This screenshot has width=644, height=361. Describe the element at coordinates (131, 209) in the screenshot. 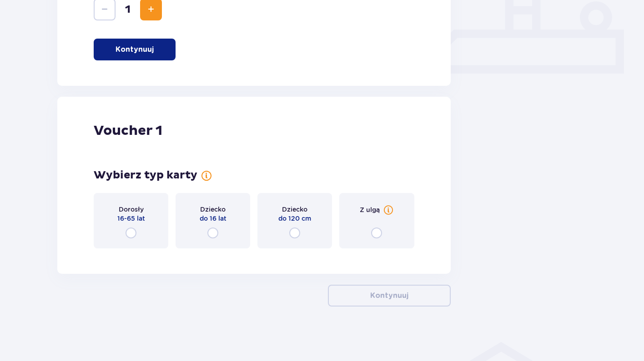

I see `p: Dorosły` at that location.